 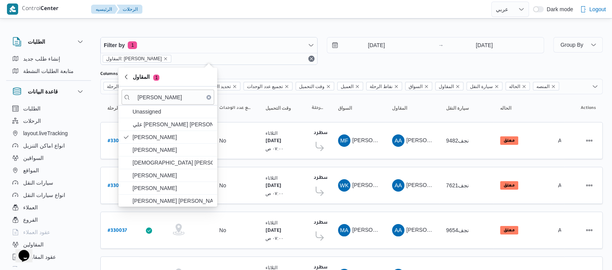 What do you see at coordinates (16, 17) in the screenshot?
I see `button: $i18n('chat', 'chat_widget')` at bounding box center [16, 17].